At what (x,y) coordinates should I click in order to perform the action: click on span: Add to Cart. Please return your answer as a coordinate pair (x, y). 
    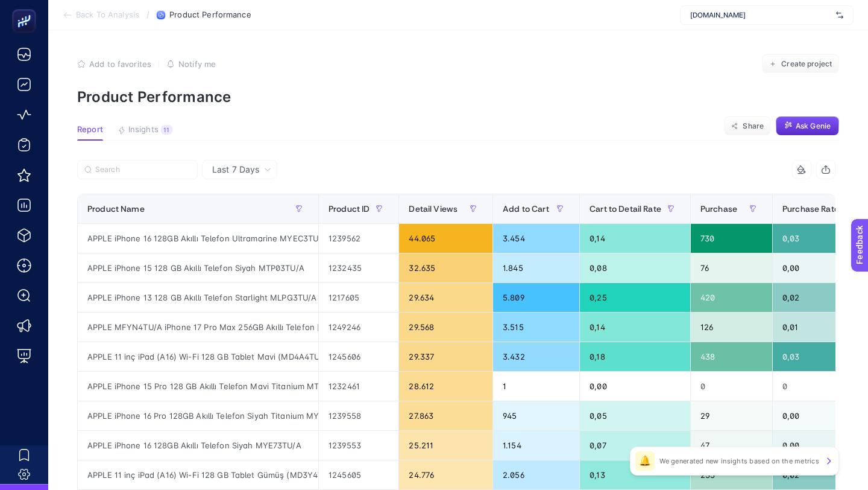
    Looking at the image, I should click on (525, 209).